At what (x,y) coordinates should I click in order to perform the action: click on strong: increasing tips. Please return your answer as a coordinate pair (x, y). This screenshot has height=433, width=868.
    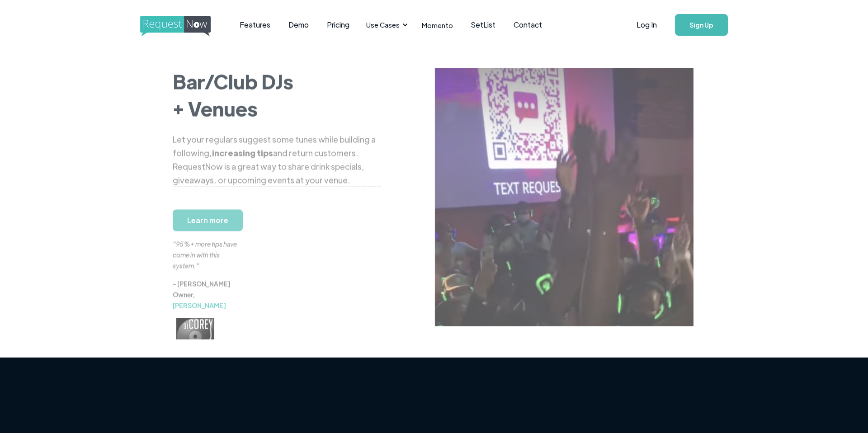
    Looking at the image, I should click on (242, 153).